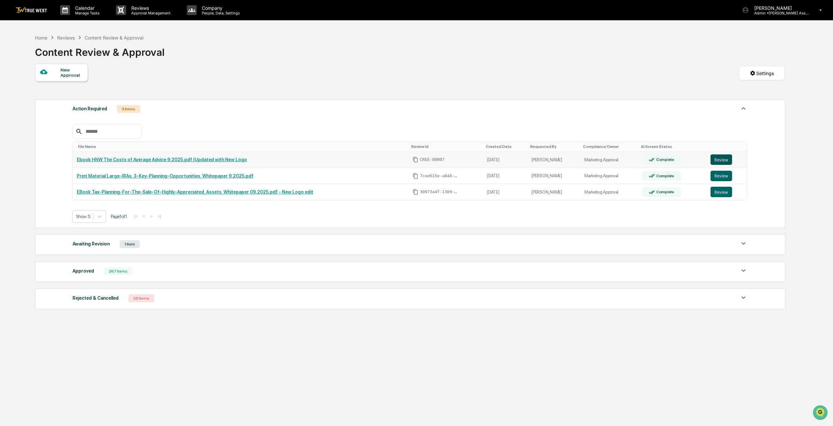  What do you see at coordinates (195, 192) in the screenshot?
I see `a: EBook Tax-Planning-For-The-Sale-Of-Highly-Appreciated_Assets_Whitepaper 09.2025.pdf - New Logo edit` at bounding box center [195, 192].